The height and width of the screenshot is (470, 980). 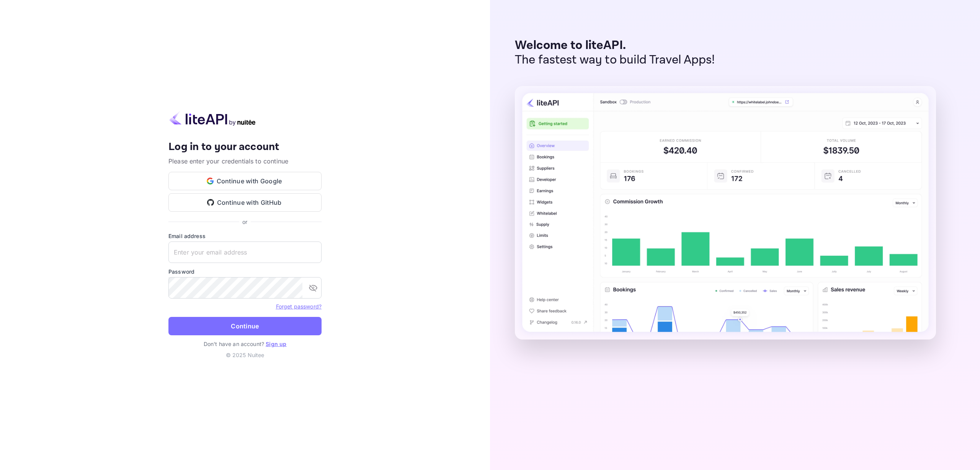 I want to click on button: Continue with GitHub, so click(x=245, y=202).